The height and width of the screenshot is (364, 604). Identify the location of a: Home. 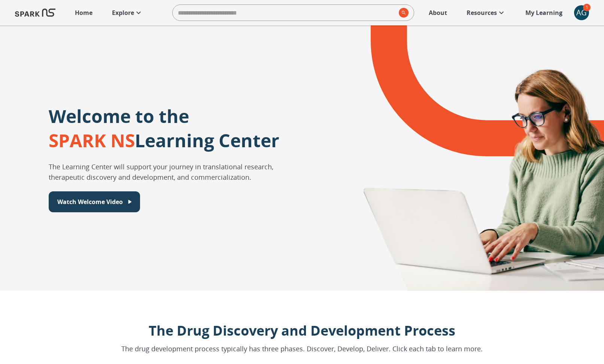
(83, 13).